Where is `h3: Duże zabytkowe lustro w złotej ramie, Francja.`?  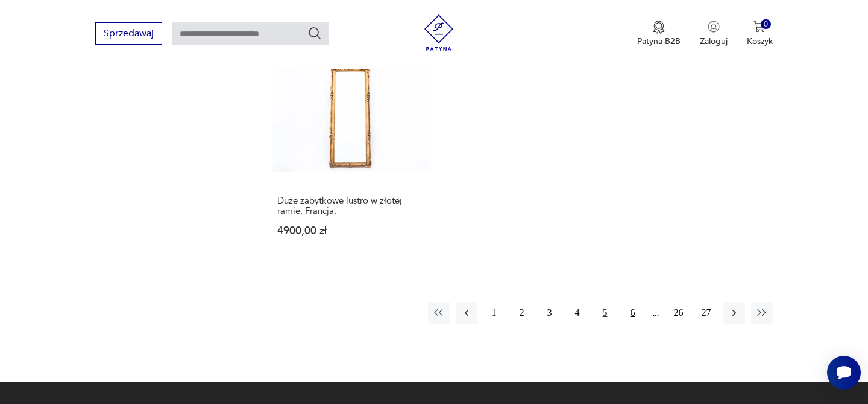 h3: Duże zabytkowe lustro w złotej ramie, Francja. is located at coordinates (351, 206).